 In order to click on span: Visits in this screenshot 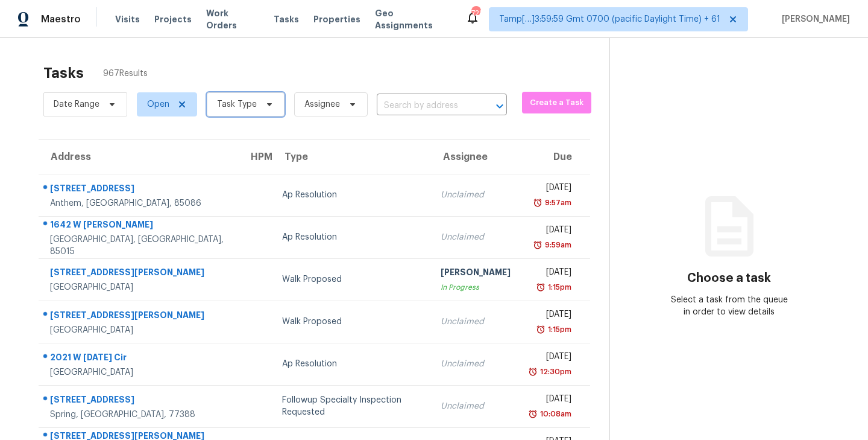, I will do `click(127, 20)`.